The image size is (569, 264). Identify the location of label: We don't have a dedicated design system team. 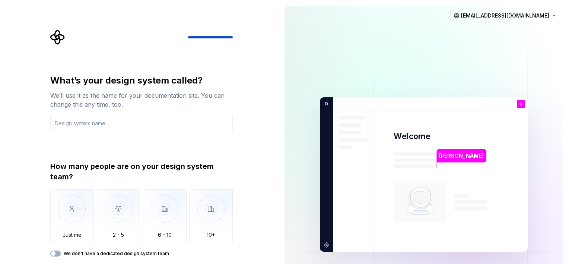
(116, 253).